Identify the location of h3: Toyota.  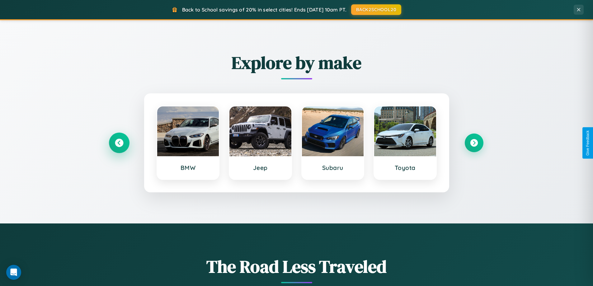
(405, 168).